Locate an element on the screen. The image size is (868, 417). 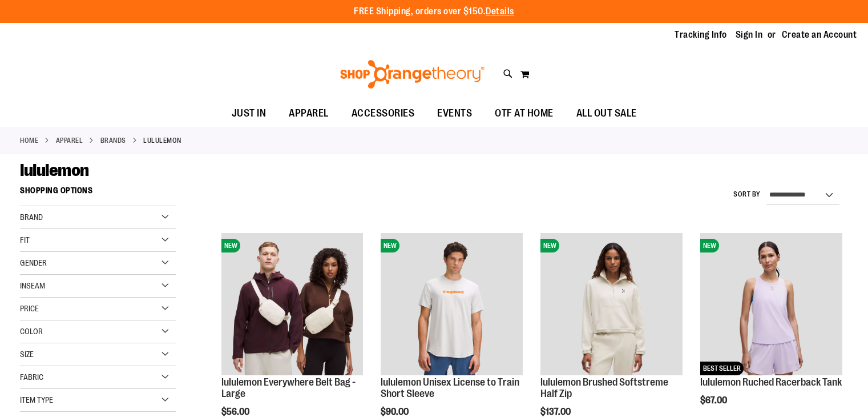
div: Inseam is located at coordinates (98, 286).